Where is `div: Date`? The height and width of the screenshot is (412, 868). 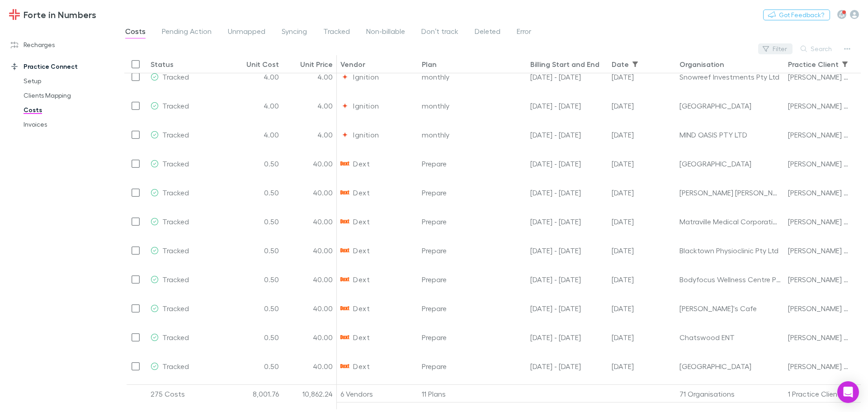
div: Date is located at coordinates (621, 64).